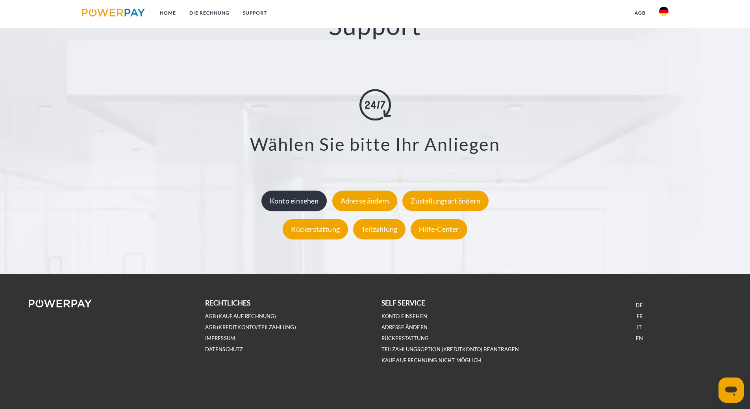 The width and height of the screenshot is (750, 409). Describe the element at coordinates (431, 360) in the screenshot. I see `a: Kauf auf Rechnung nicht möglich` at that location.